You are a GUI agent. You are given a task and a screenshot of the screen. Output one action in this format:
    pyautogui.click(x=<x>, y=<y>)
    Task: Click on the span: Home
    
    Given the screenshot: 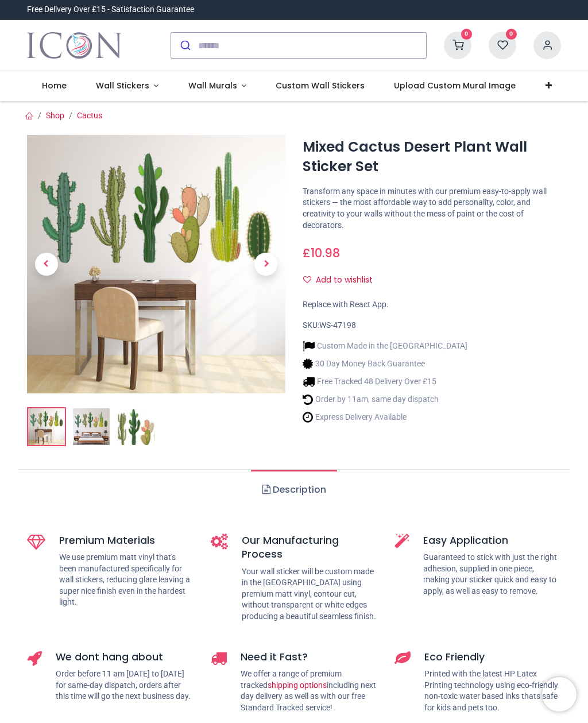 What is the action you would take?
    pyautogui.click(x=54, y=86)
    